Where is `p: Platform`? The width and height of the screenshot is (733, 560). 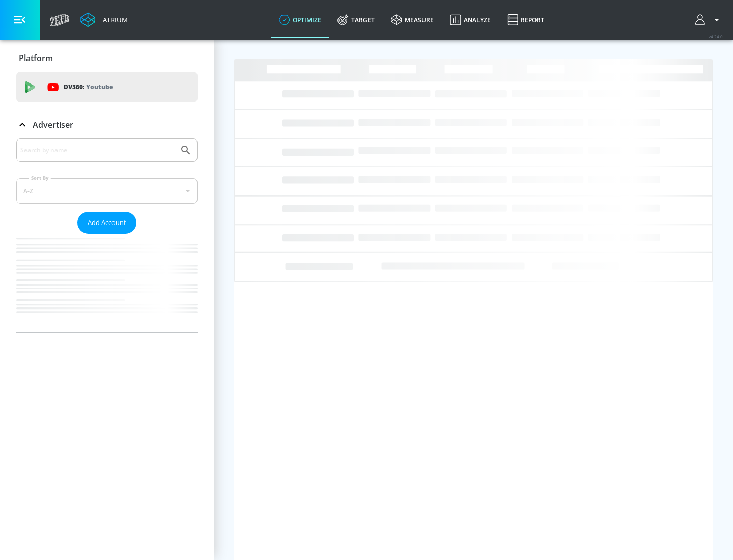 p: Platform is located at coordinates (35, 58).